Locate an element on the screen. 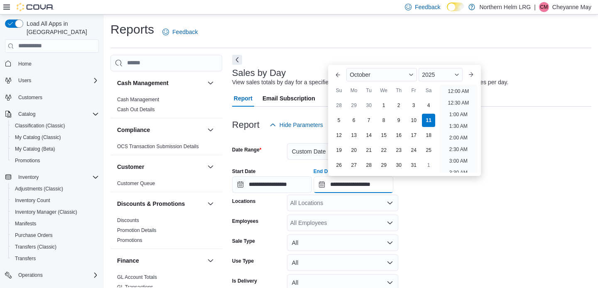 Image resolution: width=598 pixels, height=288 pixels. li: 12:30 AM is located at coordinates (458, 103).